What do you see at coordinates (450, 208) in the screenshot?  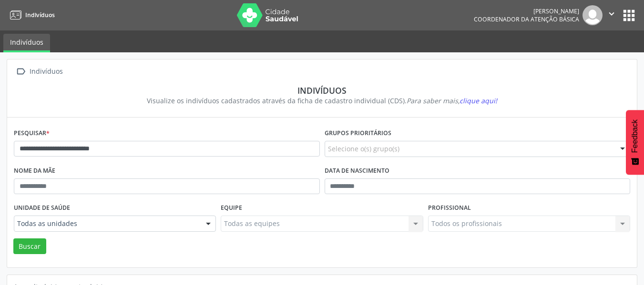 I see `label: Profissional` at bounding box center [450, 208].